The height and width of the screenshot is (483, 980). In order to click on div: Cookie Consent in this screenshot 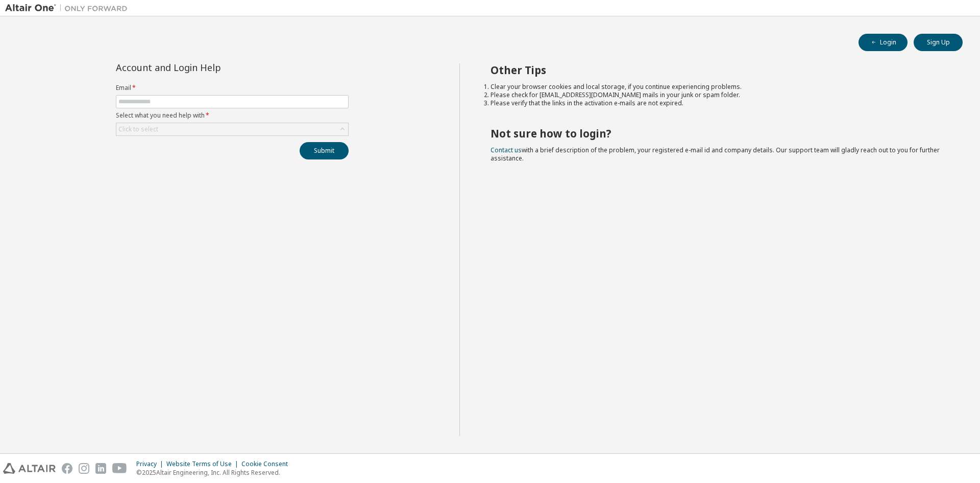, I will do `click(268, 464)`.